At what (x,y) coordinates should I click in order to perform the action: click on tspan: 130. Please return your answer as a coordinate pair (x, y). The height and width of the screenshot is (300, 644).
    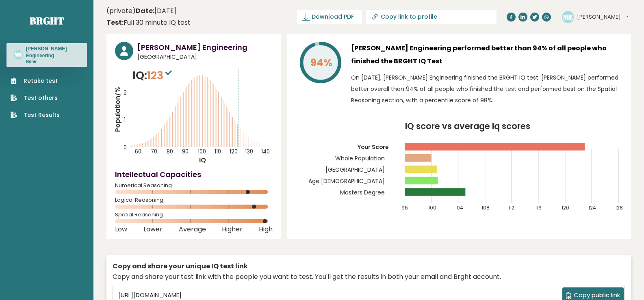
    Looking at the image, I should click on (249, 152).